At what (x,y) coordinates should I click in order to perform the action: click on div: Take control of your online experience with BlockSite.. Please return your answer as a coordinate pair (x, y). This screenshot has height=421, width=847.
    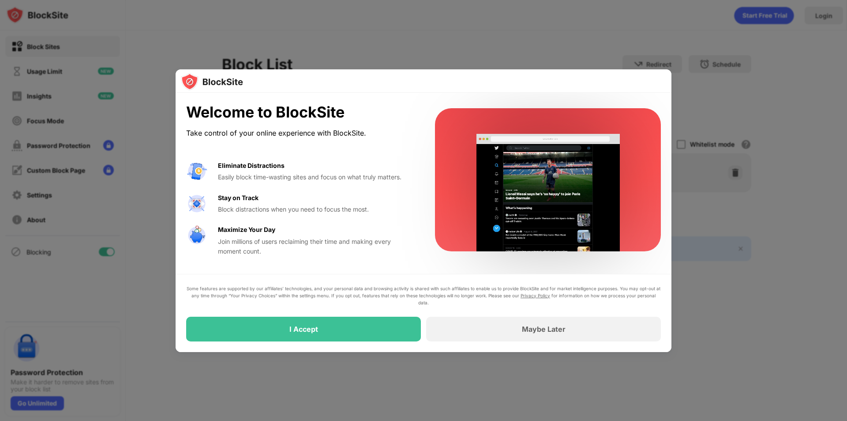
    Looking at the image, I should click on (300, 133).